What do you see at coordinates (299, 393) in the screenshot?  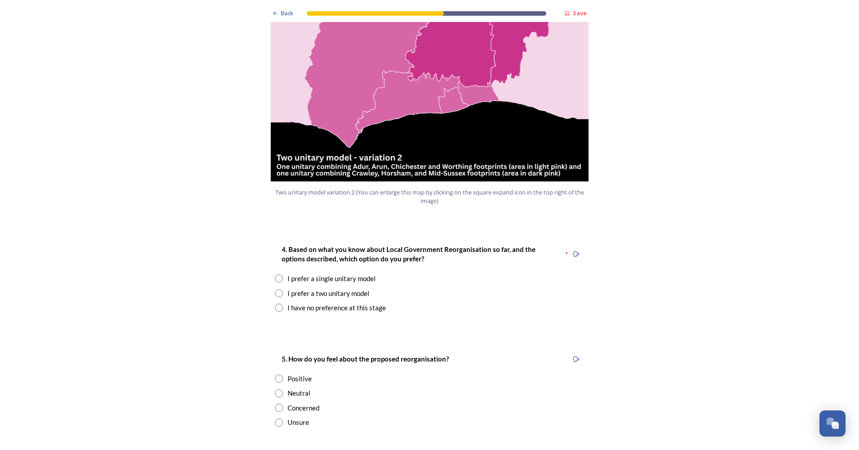 I see `div: Neutral` at bounding box center [299, 393].